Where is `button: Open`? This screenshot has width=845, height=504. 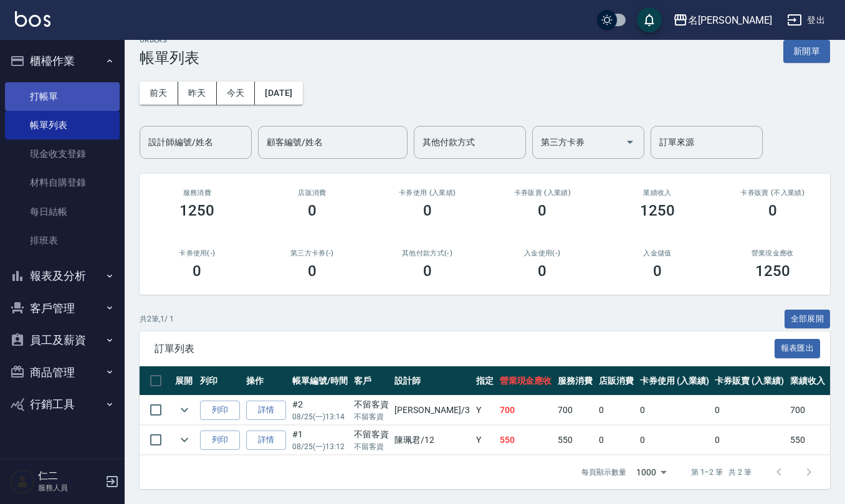 button: Open is located at coordinates (630, 142).